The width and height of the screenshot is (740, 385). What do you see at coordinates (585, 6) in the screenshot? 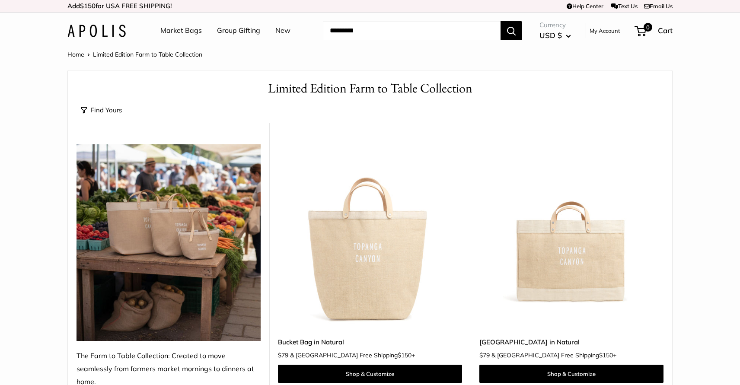
I see `a: Help Center` at bounding box center [585, 6].